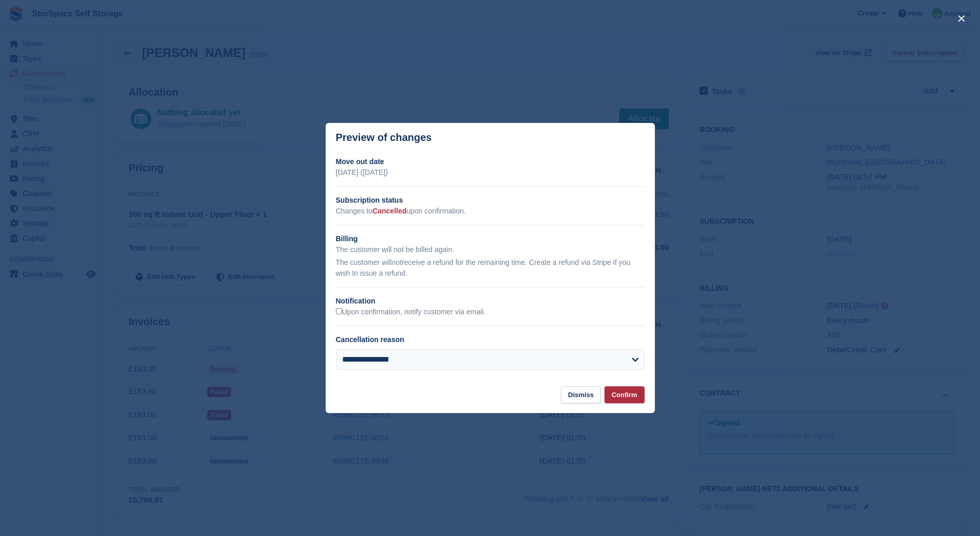 The height and width of the screenshot is (536, 980). What do you see at coordinates (625, 395) in the screenshot?
I see `button: Confirm` at bounding box center [625, 395].